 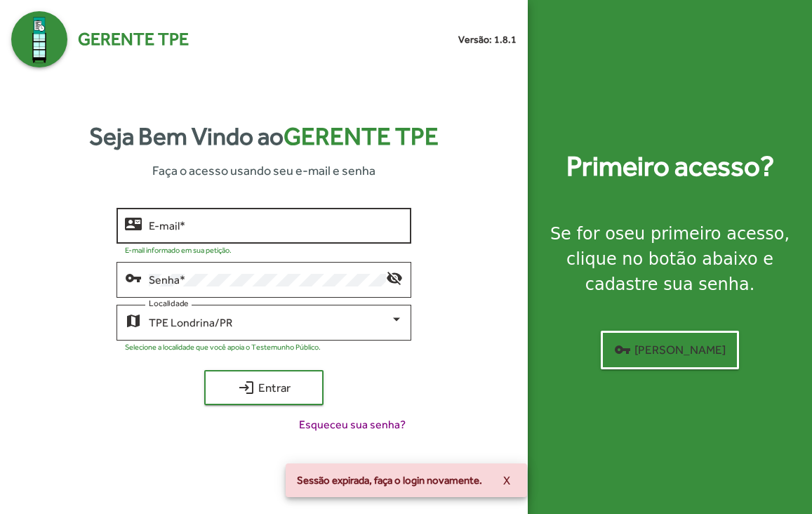 I want to click on span: TPE Londrina/PR, so click(x=190, y=323).